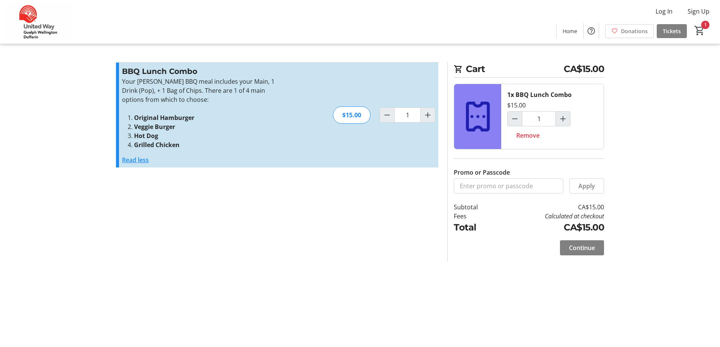  Describe the element at coordinates (672, 31) in the screenshot. I see `a: Tickets` at that location.